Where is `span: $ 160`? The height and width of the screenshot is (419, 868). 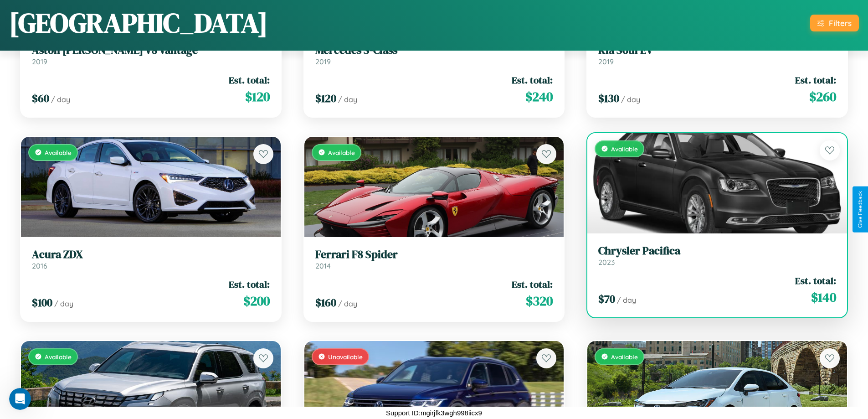
span: $ 160 is located at coordinates (326, 302).